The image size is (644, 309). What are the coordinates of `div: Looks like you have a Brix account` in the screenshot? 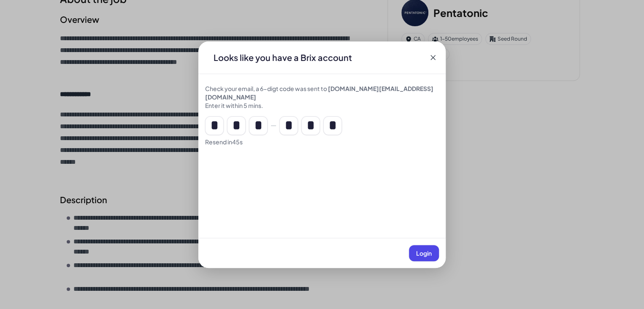 It's located at (283, 57).